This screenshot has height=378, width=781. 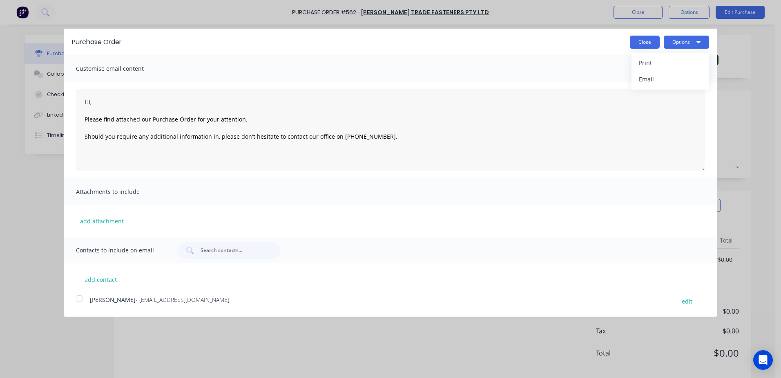 What do you see at coordinates (764, 360) in the screenshot?
I see `div: Open Intercom Messenger` at bounding box center [764, 360].